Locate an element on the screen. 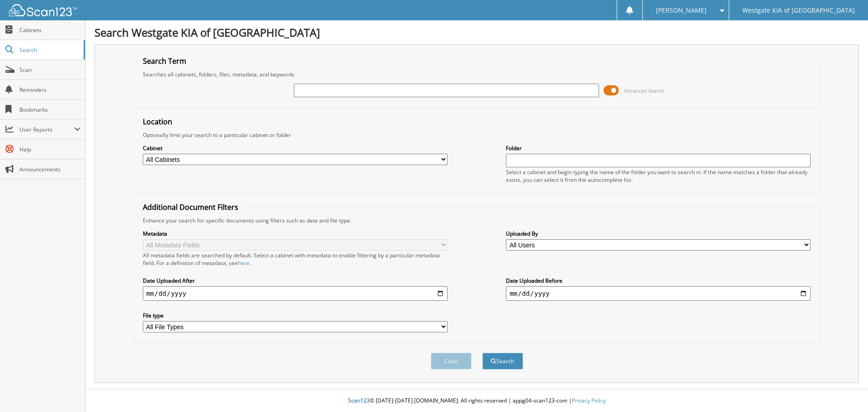 Image resolution: width=868 pixels, height=412 pixels. div: Searches all cabinets, folders, files, metadata, and keywords is located at coordinates (476, 74).